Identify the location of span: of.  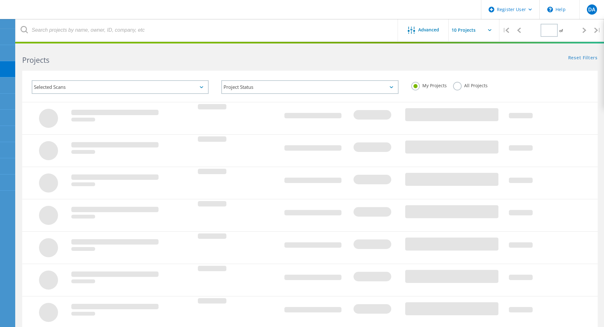
(561, 30).